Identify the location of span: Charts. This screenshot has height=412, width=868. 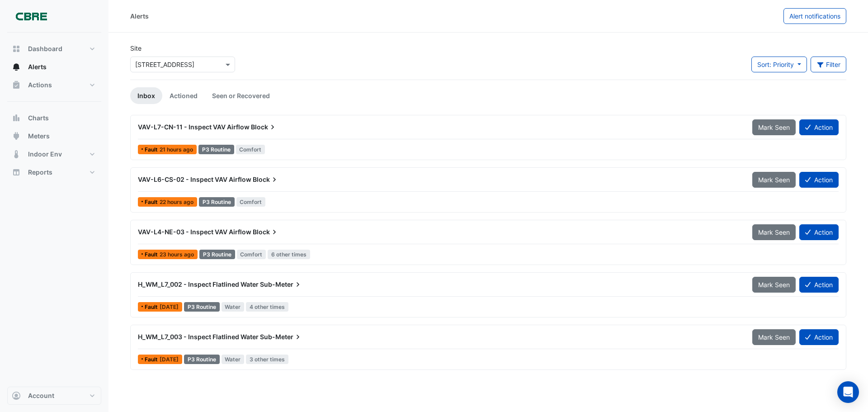
(38, 118).